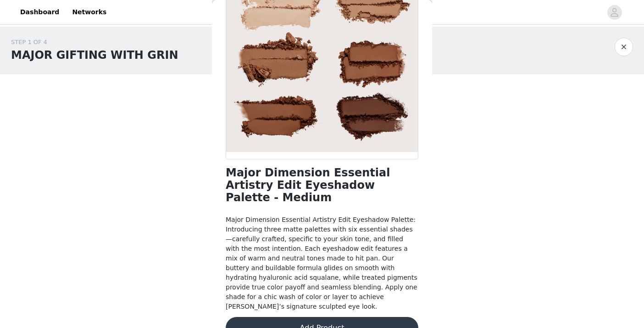 This screenshot has height=328, width=644. Describe the element at coordinates (614, 13) in the screenshot. I see `div: avatar` at that location.